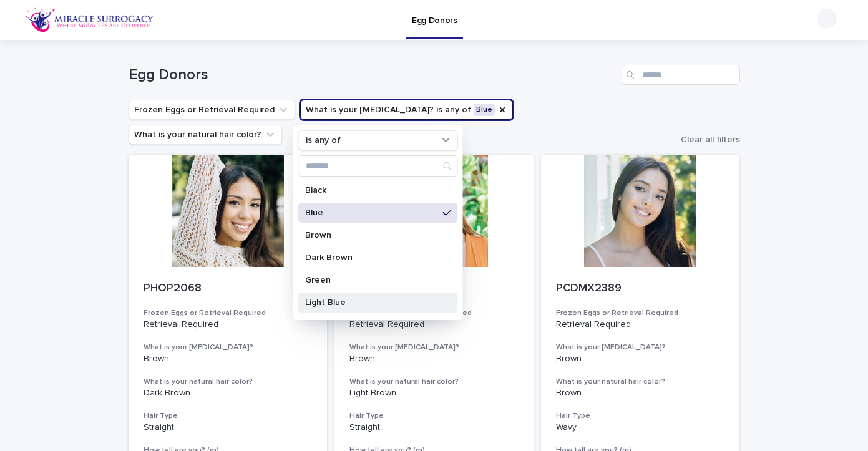 The image size is (868, 451). I want to click on p: is any of, so click(323, 140).